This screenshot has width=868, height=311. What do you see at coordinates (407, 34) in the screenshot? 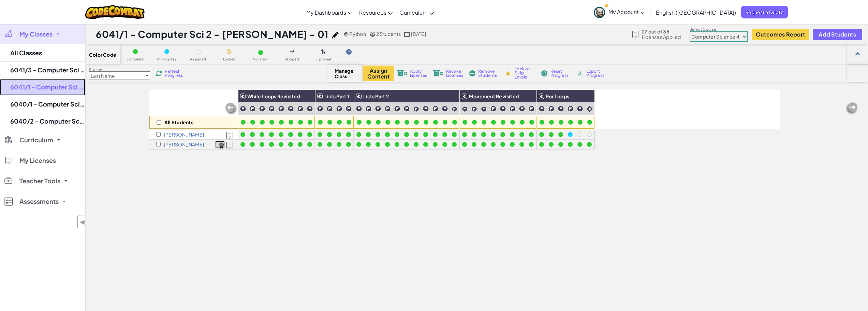
I see `img: calendar.svg` at bounding box center [407, 34].